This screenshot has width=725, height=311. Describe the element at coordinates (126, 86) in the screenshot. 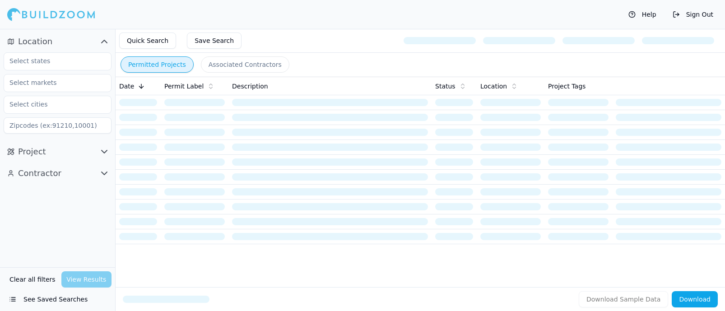

I see `span: Date` at that location.